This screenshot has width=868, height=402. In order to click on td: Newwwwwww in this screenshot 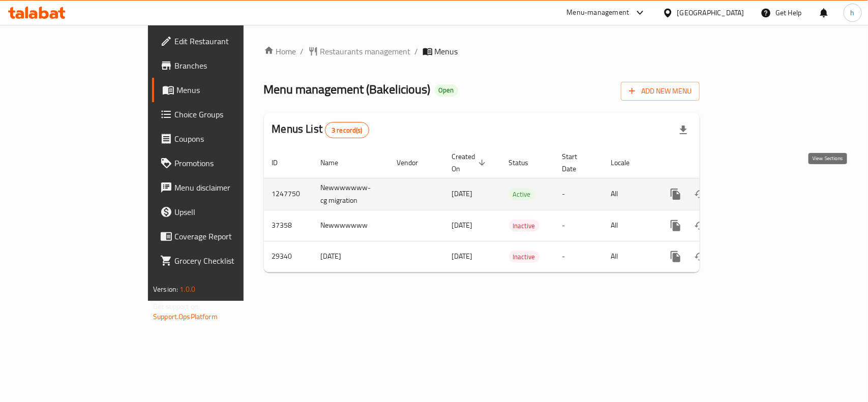, I will do `click(351, 225)`.